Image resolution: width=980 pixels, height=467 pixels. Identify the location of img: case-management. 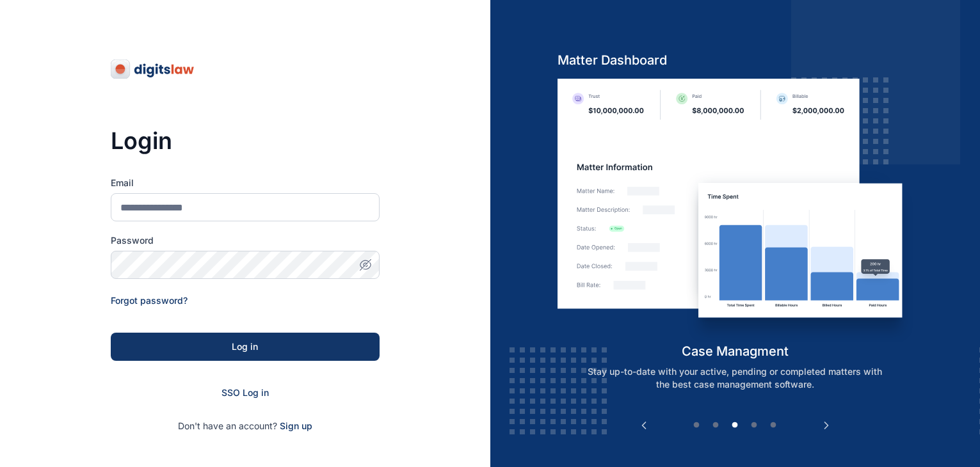
(735, 210).